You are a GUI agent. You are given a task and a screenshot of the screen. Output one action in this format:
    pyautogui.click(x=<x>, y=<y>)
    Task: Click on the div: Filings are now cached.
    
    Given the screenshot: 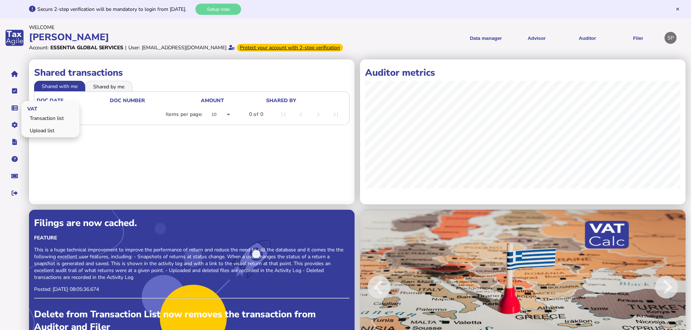 What is the action you would take?
    pyautogui.click(x=192, y=223)
    